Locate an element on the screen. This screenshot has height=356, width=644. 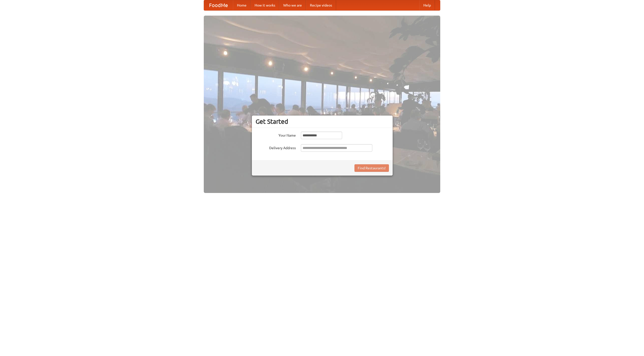
h3: Get Started is located at coordinates (322, 121).